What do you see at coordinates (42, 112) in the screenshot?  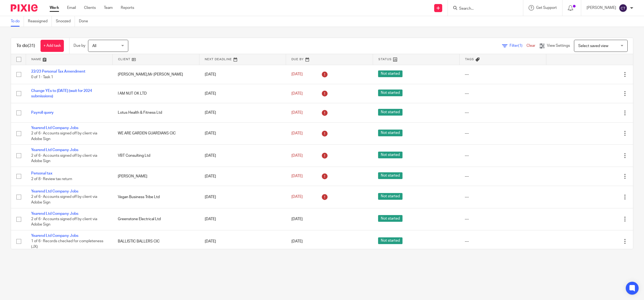 I see `a: Payroll query` at bounding box center [42, 112].